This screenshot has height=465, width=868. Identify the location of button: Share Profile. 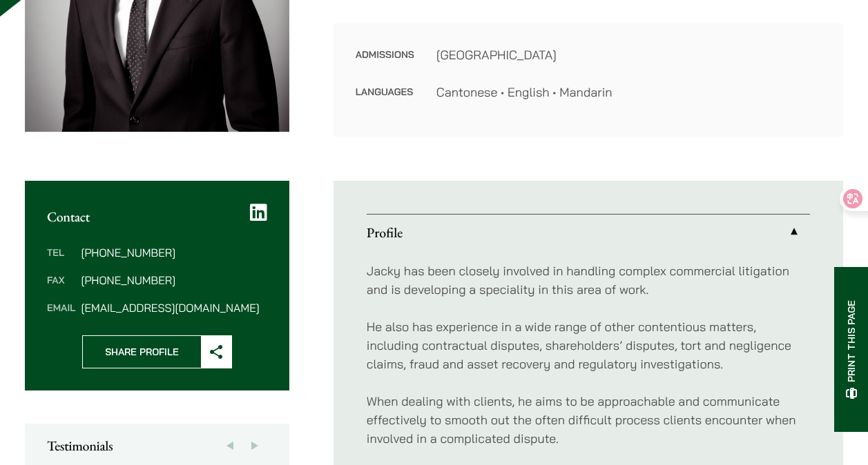
(156, 352).